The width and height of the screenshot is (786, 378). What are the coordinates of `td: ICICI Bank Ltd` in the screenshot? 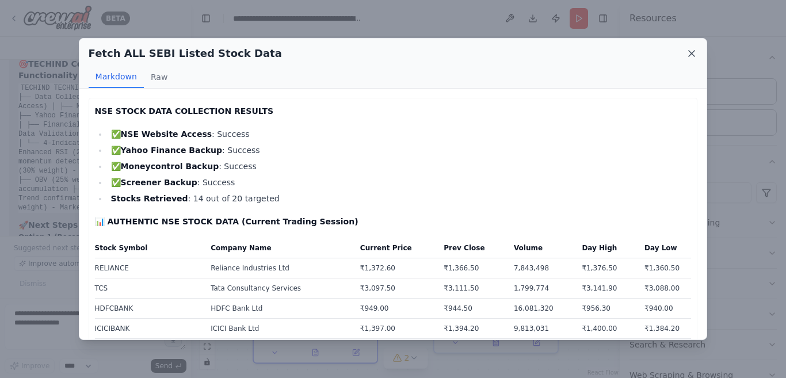 It's located at (279, 328).